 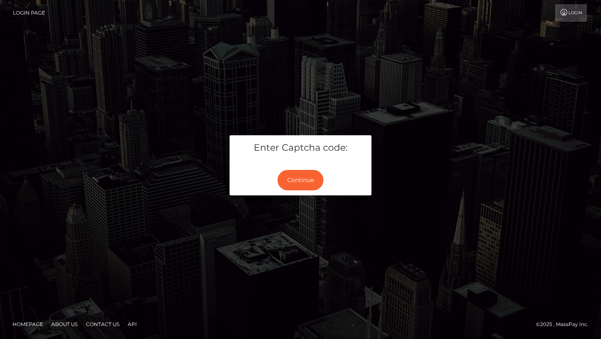 What do you see at coordinates (103, 324) in the screenshot?
I see `a: Contact Us` at bounding box center [103, 324].